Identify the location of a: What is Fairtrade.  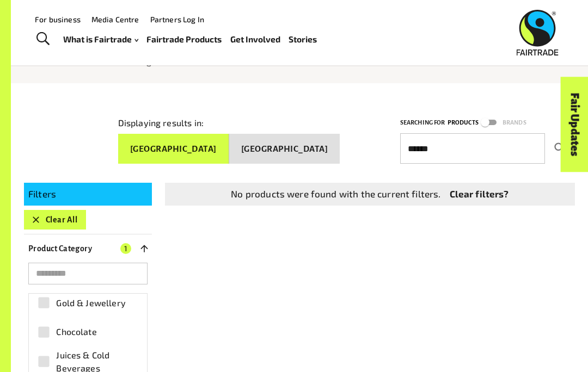
(101, 39).